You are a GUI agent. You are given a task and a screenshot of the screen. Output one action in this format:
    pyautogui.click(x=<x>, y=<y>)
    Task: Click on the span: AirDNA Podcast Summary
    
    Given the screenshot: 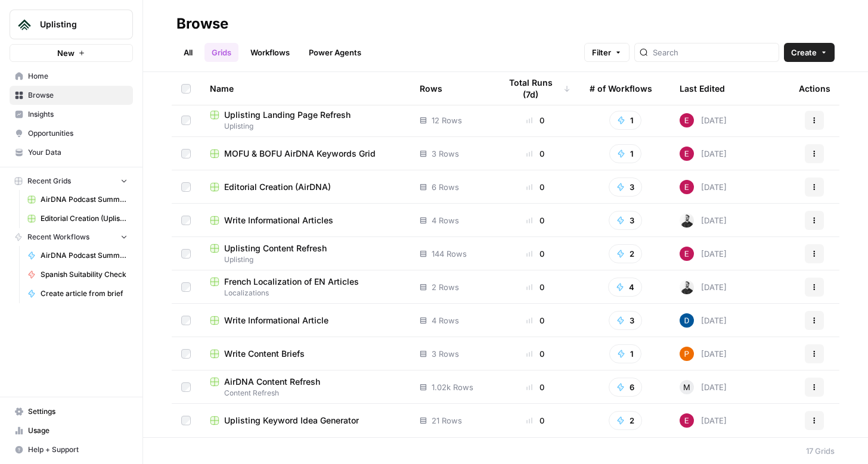 What is the action you would take?
    pyautogui.click(x=84, y=256)
    